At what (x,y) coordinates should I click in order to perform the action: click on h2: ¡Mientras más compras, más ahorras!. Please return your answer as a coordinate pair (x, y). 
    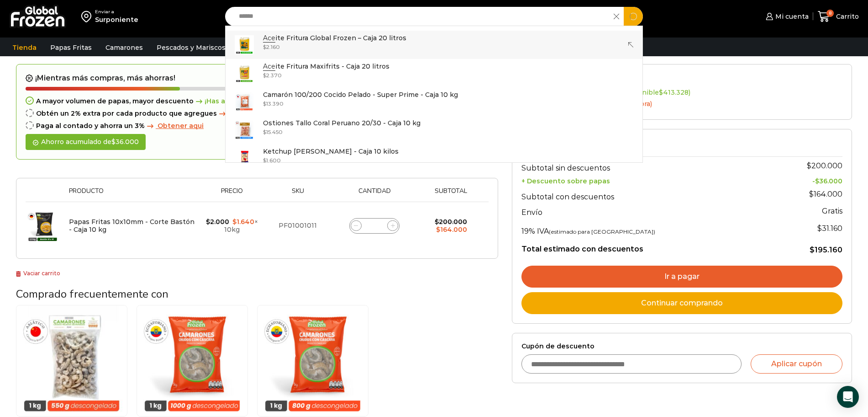
    Looking at the image, I should click on (257, 78).